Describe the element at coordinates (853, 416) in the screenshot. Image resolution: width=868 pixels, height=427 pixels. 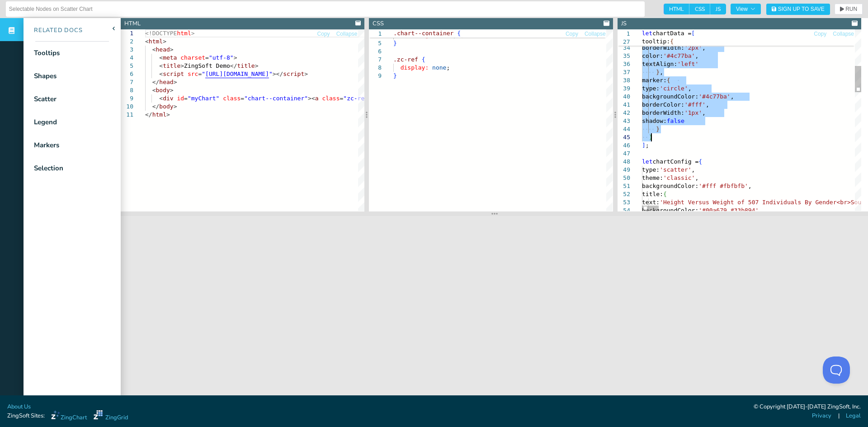
I see `a: Legal` at that location.